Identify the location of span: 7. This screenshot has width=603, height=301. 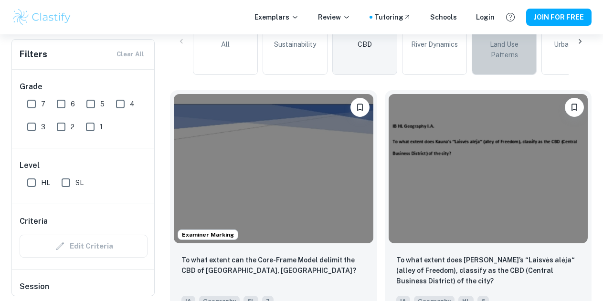
(43, 104).